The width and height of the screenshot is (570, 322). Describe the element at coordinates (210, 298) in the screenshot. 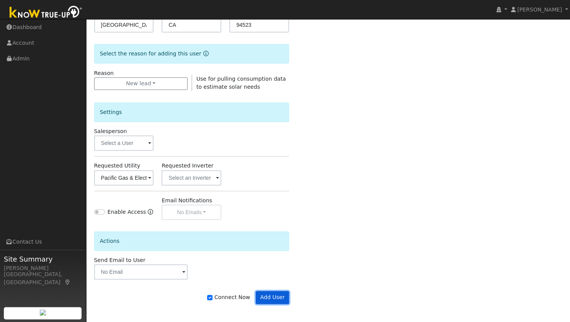

I see `input: Connect Now` at that location.